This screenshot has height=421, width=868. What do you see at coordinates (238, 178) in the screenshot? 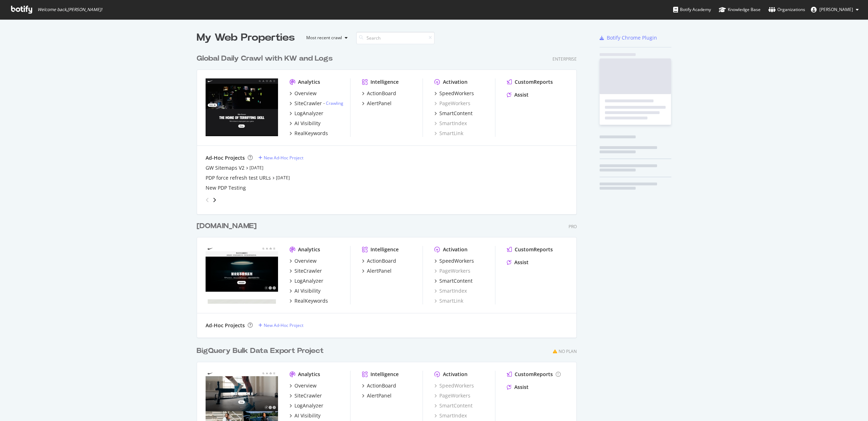
I see `div: PDP force refresh test URLs` at bounding box center [238, 178].